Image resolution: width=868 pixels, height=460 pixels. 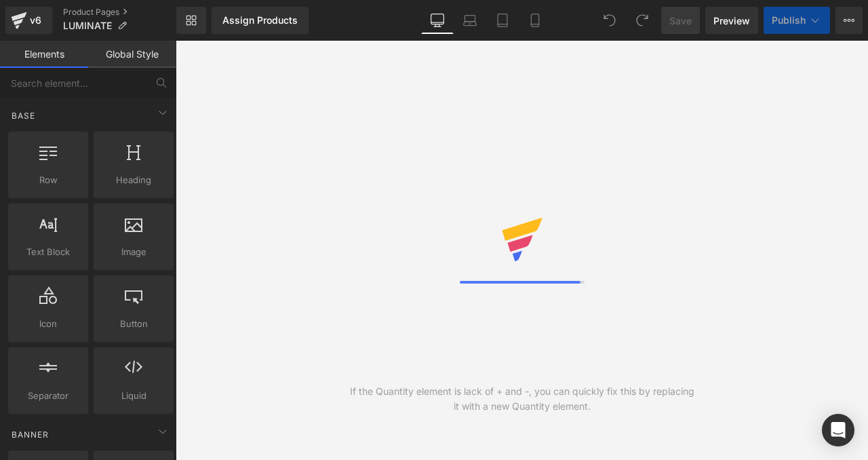 I want to click on div: v6, so click(x=35, y=20).